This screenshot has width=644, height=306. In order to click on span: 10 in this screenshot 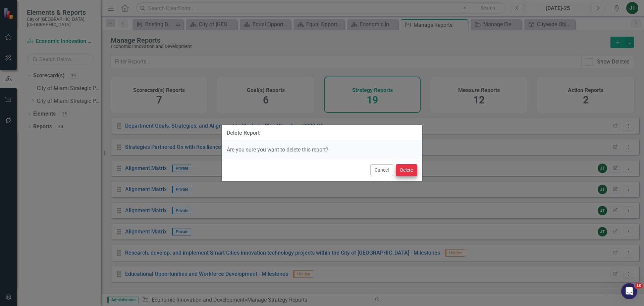, I will do `click(638, 286)`.